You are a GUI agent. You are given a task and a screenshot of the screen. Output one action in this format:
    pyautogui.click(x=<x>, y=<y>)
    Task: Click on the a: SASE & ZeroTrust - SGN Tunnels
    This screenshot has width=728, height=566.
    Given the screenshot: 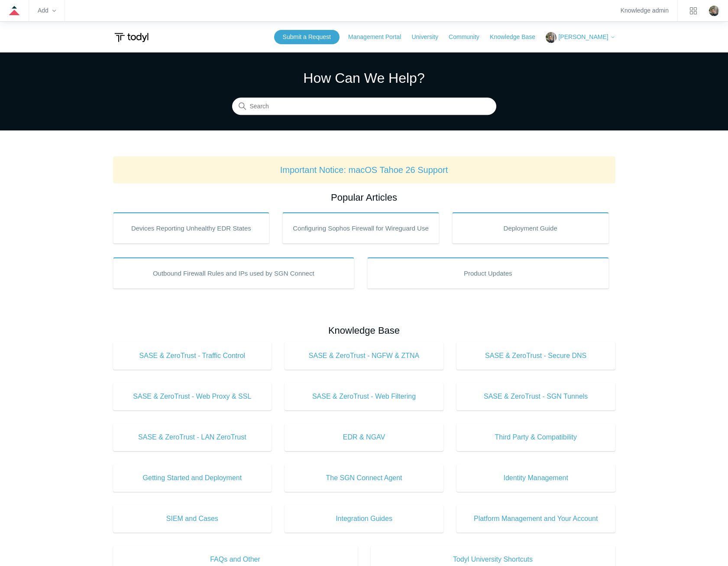 What is the action you would take?
    pyautogui.click(x=536, y=396)
    